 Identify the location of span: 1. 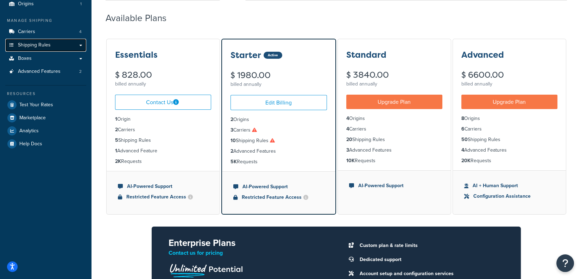
(81, 4).